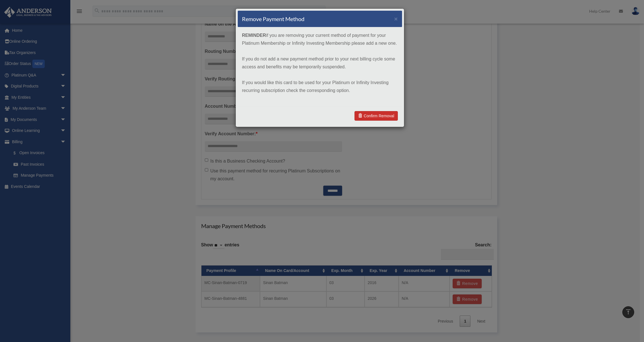 This screenshot has height=342, width=644. What do you see at coordinates (320, 87) in the screenshot?
I see `p: If you would like this card to be used for your Platinum or Infinity Investing recurring subscrip...` at bounding box center [320, 87].